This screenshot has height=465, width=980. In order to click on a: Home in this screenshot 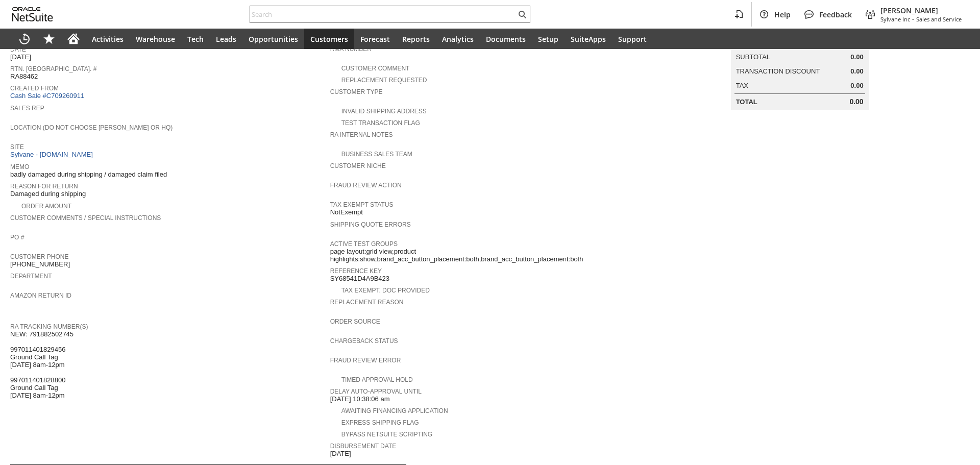, I will do `click(73, 39)`.